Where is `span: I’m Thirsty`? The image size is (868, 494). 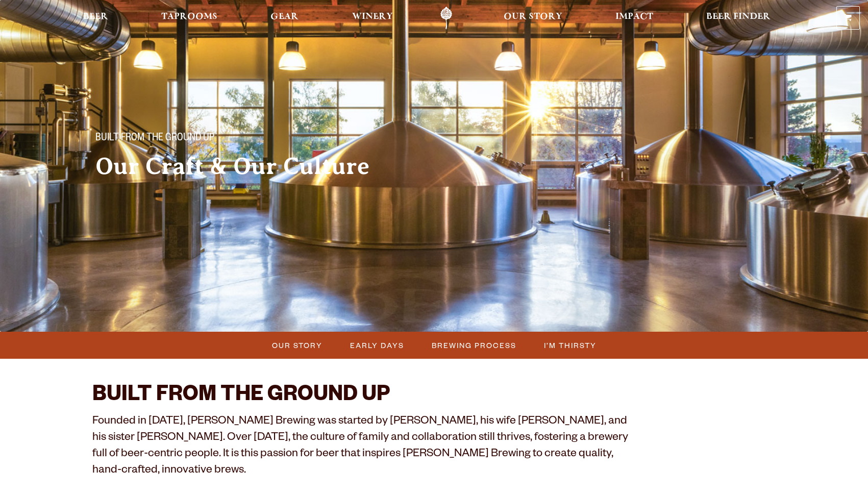 span: I’m Thirsty is located at coordinates (571, 345).